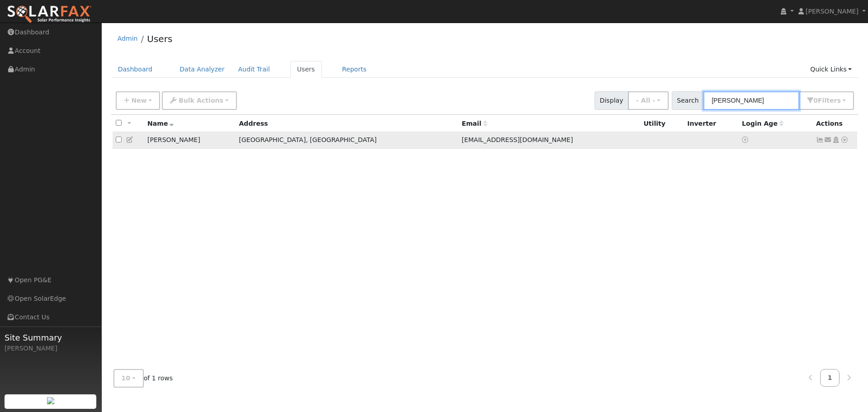 The image size is (868, 412). Describe the element at coordinates (751, 100) in the screenshot. I see `input: Search` at that location.